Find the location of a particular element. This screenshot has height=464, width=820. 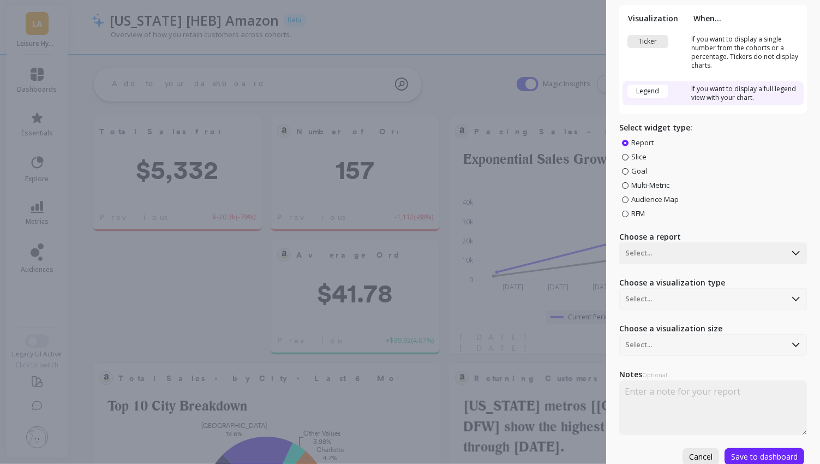

span: Goal is located at coordinates (639, 171).